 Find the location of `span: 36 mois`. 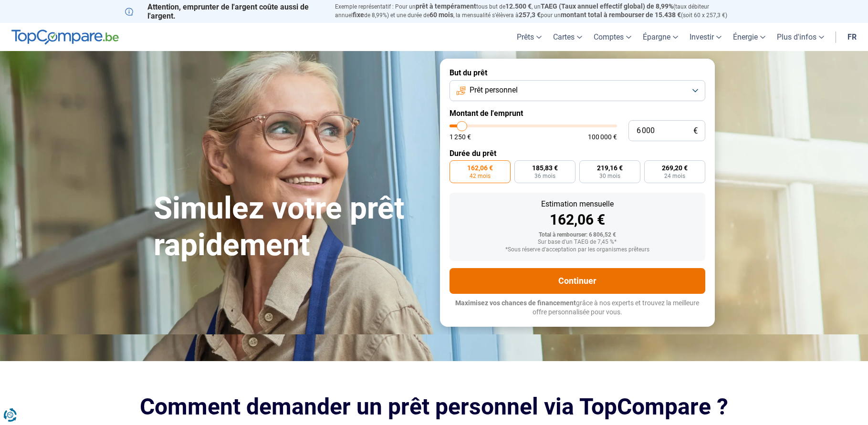

span: 36 mois is located at coordinates (545, 176).